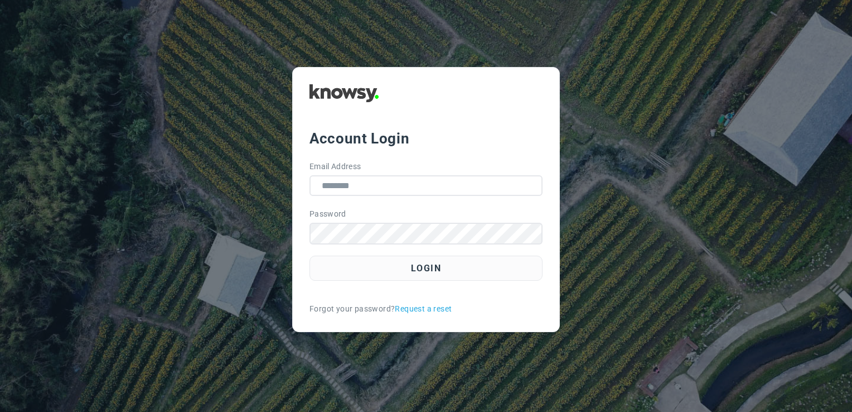  Describe the element at coordinates (426, 308) in the screenshot. I see `div: Forgot your password?` at that location.